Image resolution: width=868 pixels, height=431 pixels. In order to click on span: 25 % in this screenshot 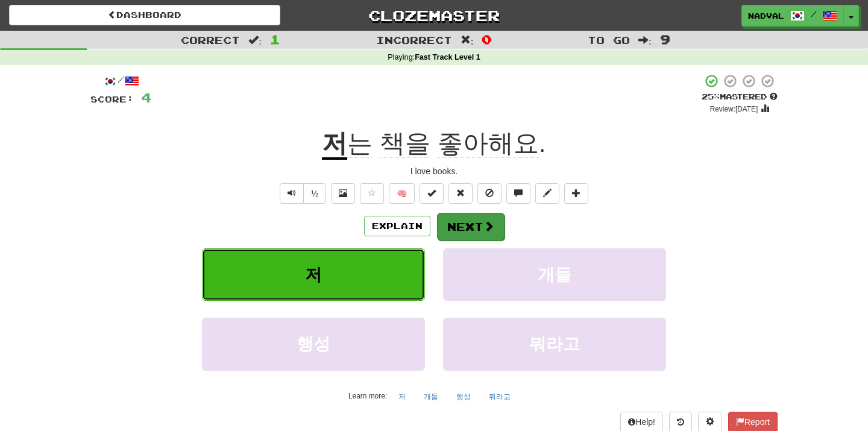, I will do `click(711, 96)`.